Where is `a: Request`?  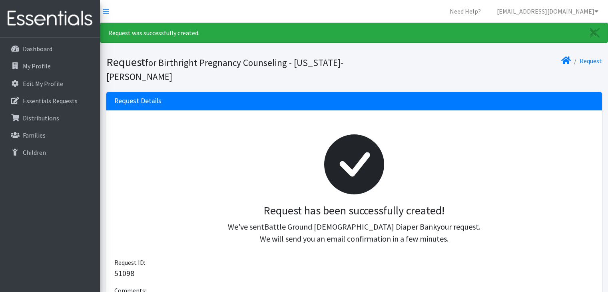
a: Request is located at coordinates (591, 61).